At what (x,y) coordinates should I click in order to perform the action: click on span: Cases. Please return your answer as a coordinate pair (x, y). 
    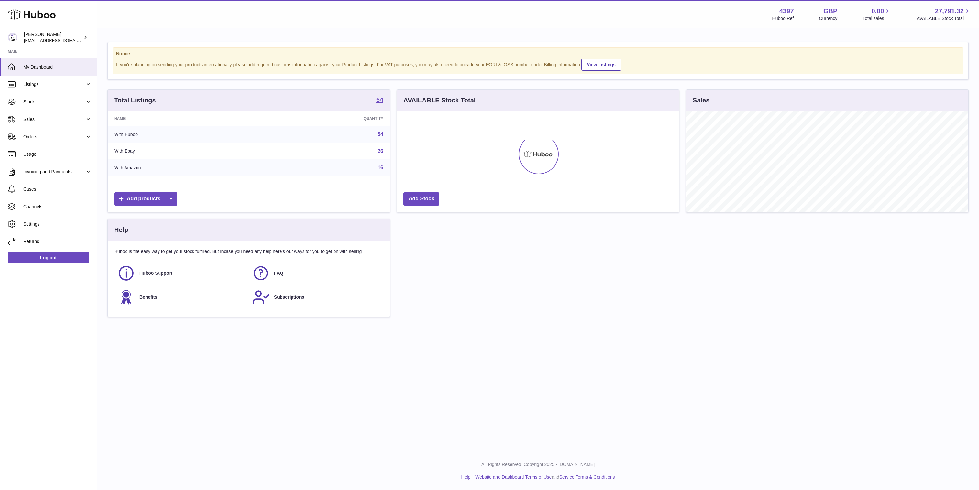
    Looking at the image, I should click on (58, 189).